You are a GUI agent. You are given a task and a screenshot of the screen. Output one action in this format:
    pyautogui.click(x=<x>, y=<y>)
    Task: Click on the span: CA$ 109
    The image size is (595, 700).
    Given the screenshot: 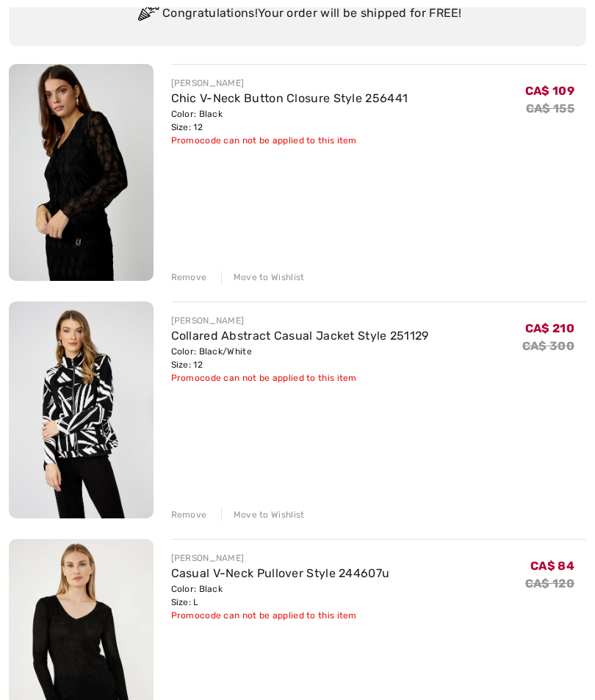 What is the action you would take?
    pyautogui.click(x=550, y=90)
    